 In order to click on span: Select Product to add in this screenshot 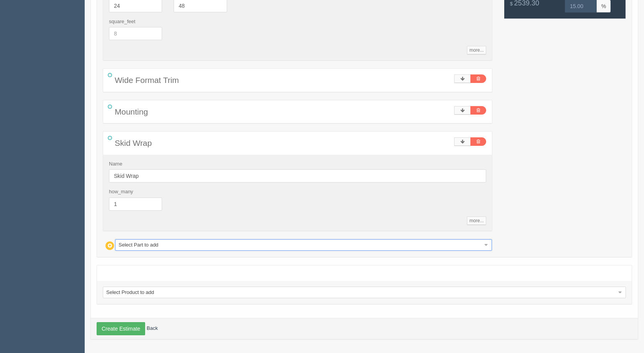, I will do `click(361, 292)`.